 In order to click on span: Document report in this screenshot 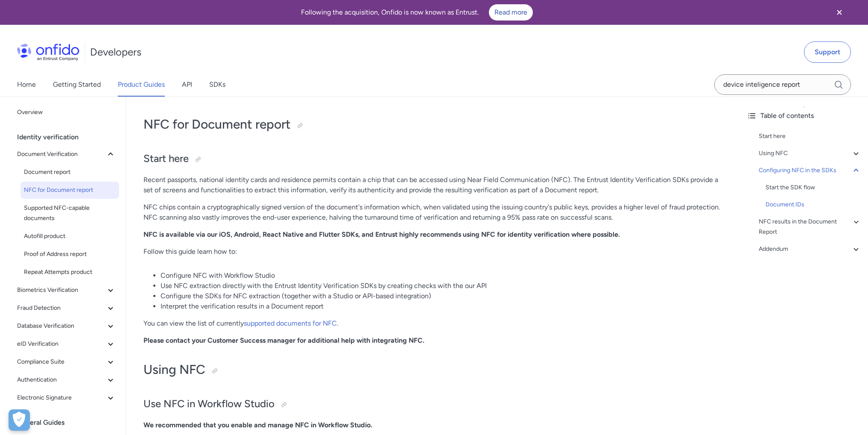, I will do `click(70, 172)`.